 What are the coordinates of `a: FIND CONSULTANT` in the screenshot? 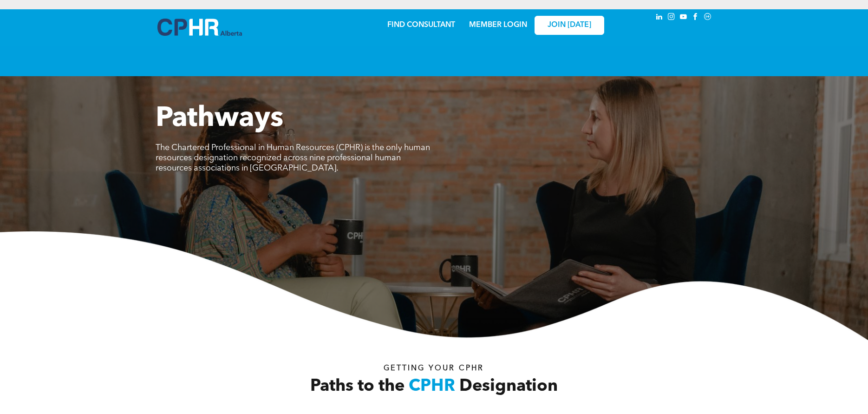 It's located at (421, 25).